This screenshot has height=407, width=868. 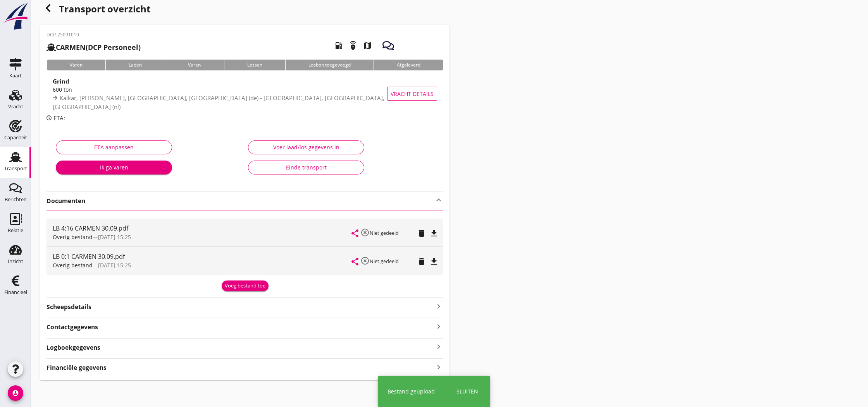 What do you see at coordinates (306, 147) in the screenshot?
I see `div: Voer laad/los gegevens in` at bounding box center [306, 147].